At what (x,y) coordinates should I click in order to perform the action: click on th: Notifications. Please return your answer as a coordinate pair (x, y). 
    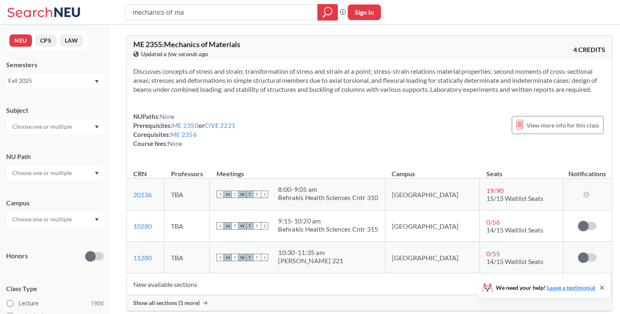
    Looking at the image, I should click on (588, 170).